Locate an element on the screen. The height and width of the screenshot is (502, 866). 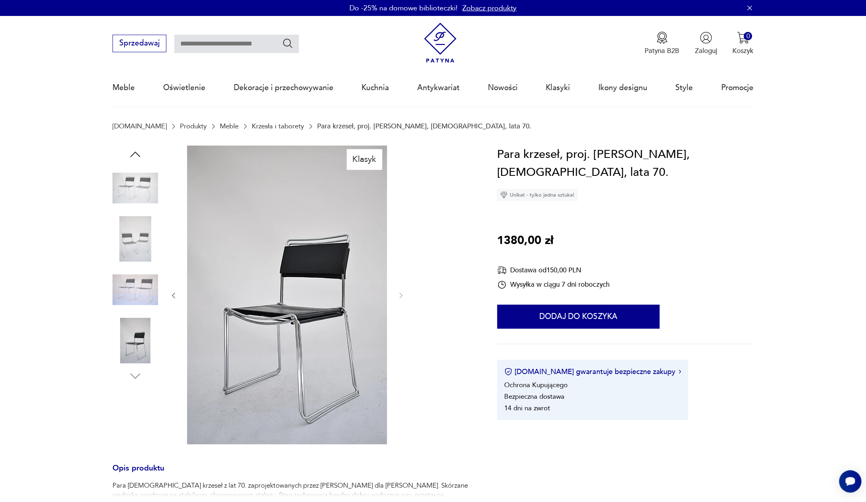
a: Oświetlenie is located at coordinates (184, 88).